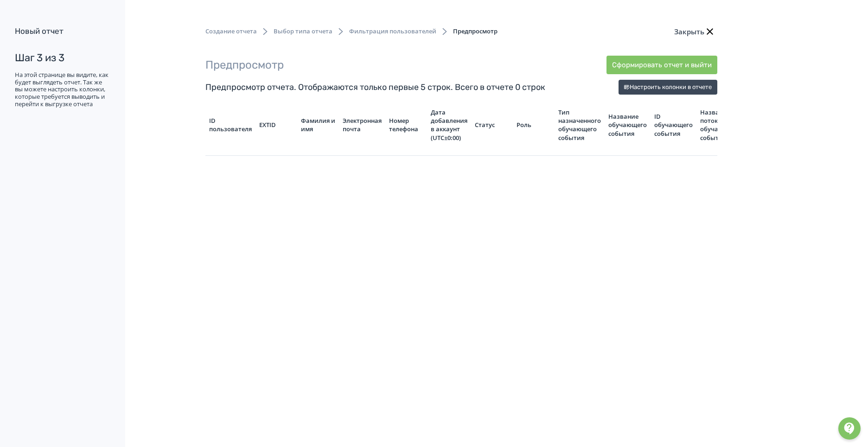  Describe the element at coordinates (375, 87) in the screenshot. I see `div: Предпросмотр отчета. Отображаются только первые 5 строк. Всего в отчете 0 строк` at that location.